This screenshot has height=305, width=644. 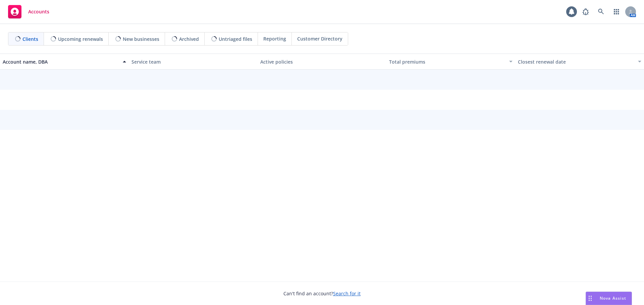 I want to click on a: Accounts, so click(x=28, y=12).